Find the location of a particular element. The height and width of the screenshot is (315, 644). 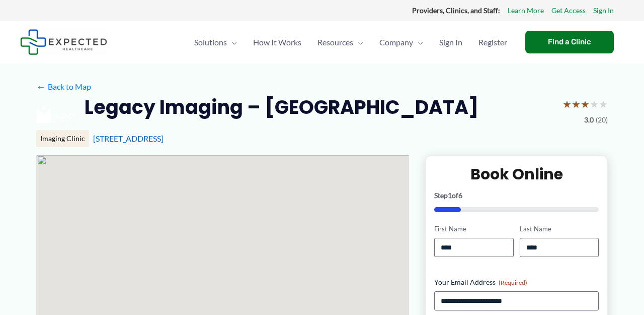

a: ←Back to Map is located at coordinates (64, 87).